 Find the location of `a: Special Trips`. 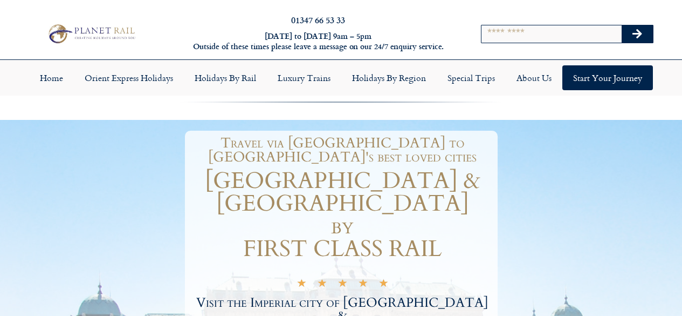

a: Special Trips is located at coordinates (471, 78).